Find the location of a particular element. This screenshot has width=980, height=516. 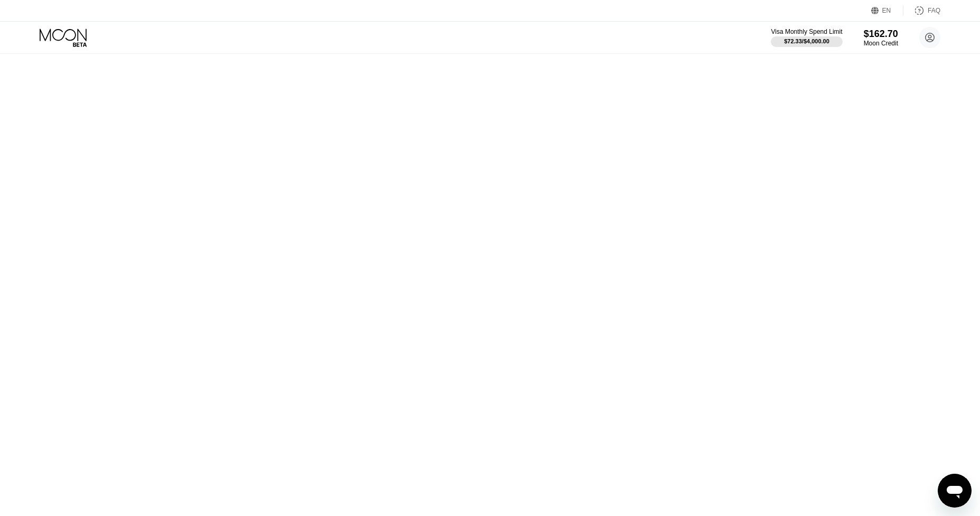

div: $162.70 is located at coordinates (881, 34).